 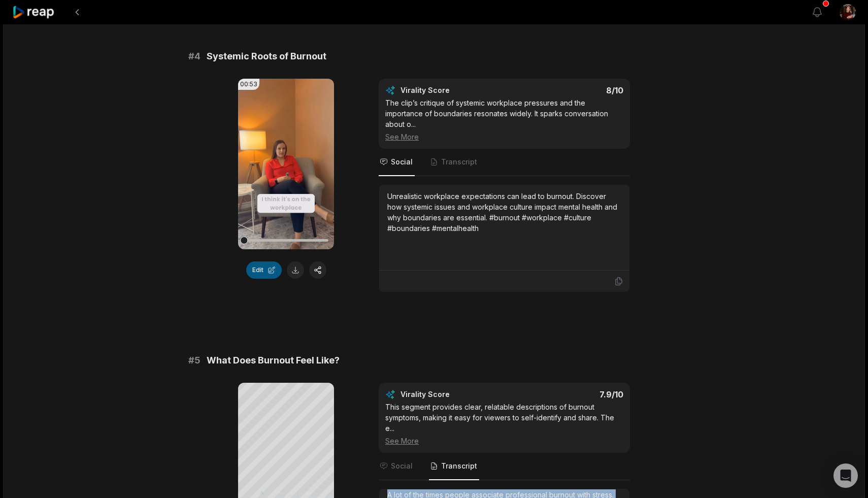 What do you see at coordinates (285, 164) in the screenshot?
I see `video: Your browser does not support mp4 format.` at bounding box center [285, 164].